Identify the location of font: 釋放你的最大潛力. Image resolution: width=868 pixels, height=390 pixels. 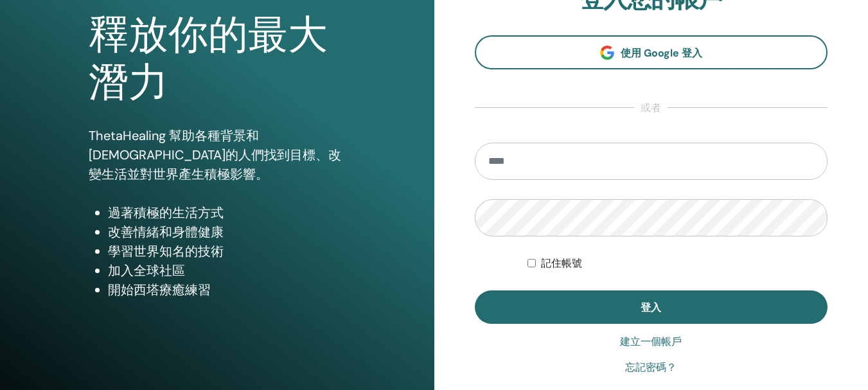
(208, 58).